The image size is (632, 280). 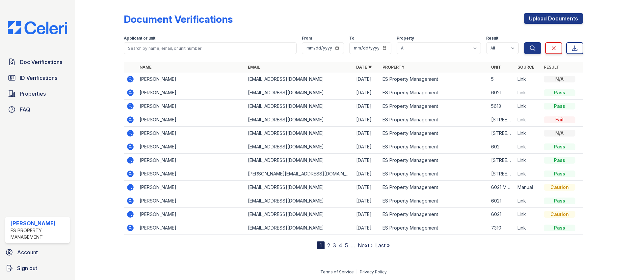 I want to click on span: Doc Verifications, so click(x=41, y=62).